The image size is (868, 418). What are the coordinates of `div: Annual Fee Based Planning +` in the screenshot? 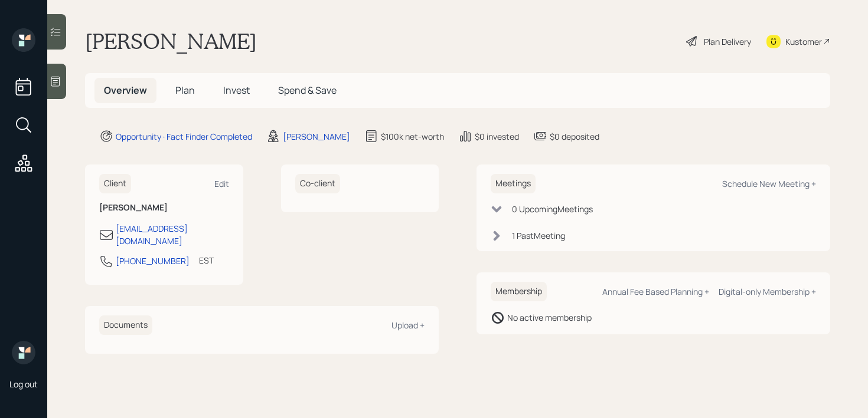 It's located at (655, 291).